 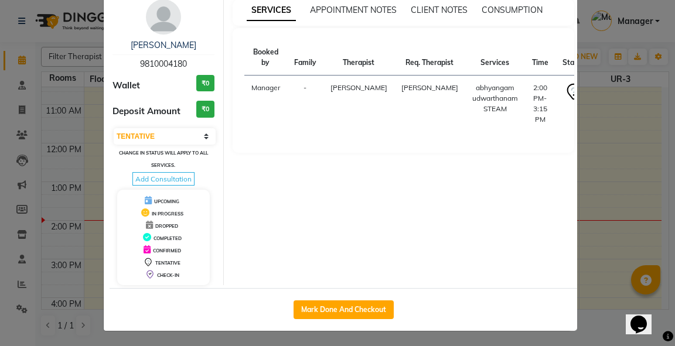 I want to click on span: 9810004180, so click(x=163, y=64).